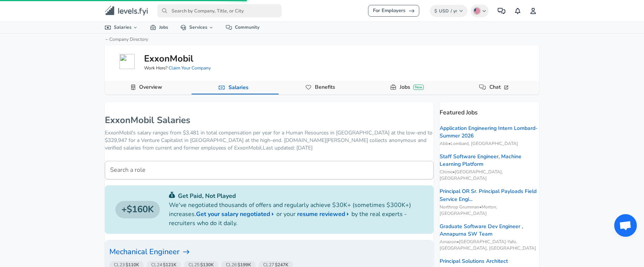  Describe the element at coordinates (138, 210) in the screenshot. I see `h4: $160K` at that location.